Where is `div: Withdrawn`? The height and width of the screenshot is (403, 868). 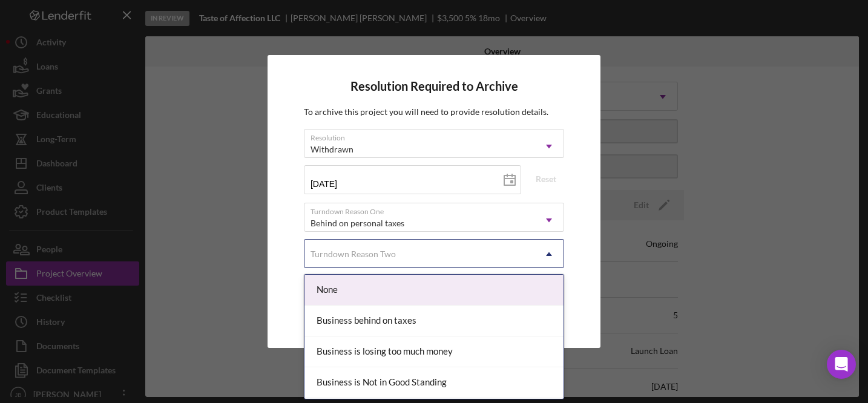
div: Withdrawn is located at coordinates (331, 149).